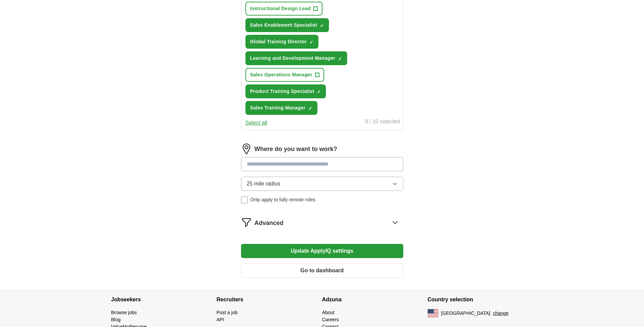 This screenshot has width=644, height=327. Describe the element at coordinates (278, 108) in the screenshot. I see `span: Sales Training Manager` at that location.